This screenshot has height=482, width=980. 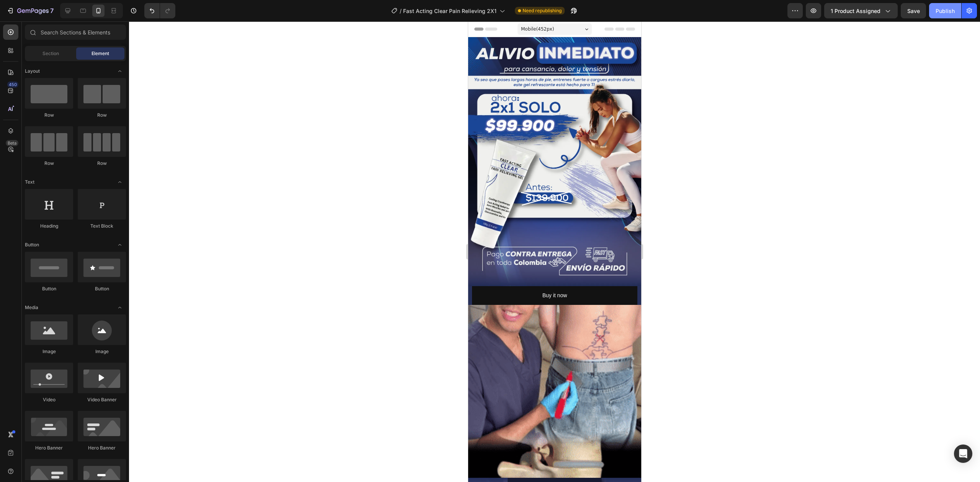 What do you see at coordinates (102, 226) in the screenshot?
I see `div: Text Block` at bounding box center [102, 226].